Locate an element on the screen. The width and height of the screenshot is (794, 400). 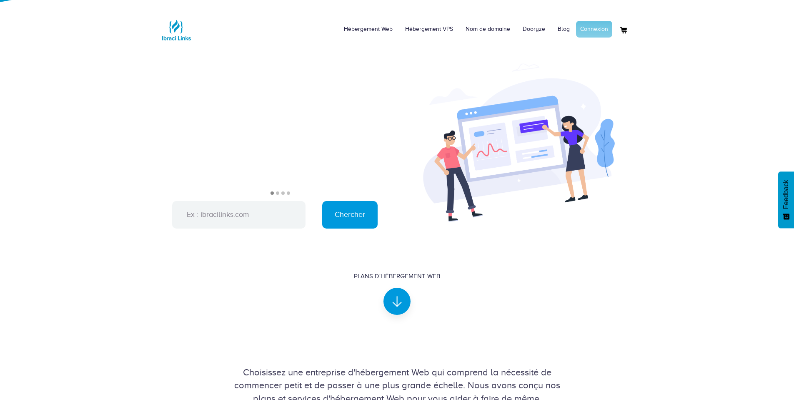
span: Feedback is located at coordinates (786, 194).